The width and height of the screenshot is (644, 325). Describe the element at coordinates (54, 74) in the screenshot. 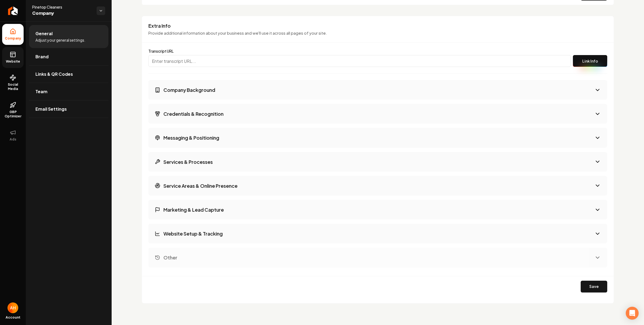

I see `span: Links & QR Codes` at that location.